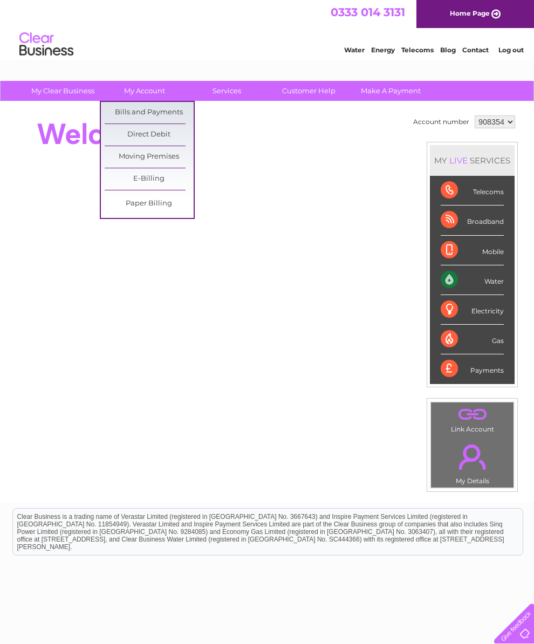 The height and width of the screenshot is (644, 534). What do you see at coordinates (472, 369) in the screenshot?
I see `div: Payments` at bounding box center [472, 369].